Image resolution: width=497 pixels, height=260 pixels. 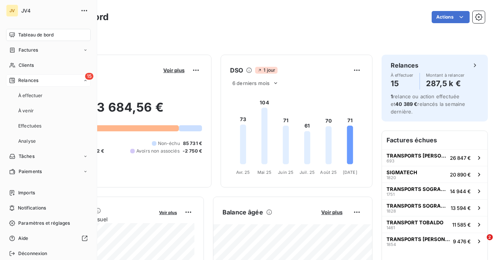 What do you see at coordinates (428, 104) in the screenshot?
I see `span: relance ou action effectuée et relancés la semaine dernière.` at bounding box center [428, 104].